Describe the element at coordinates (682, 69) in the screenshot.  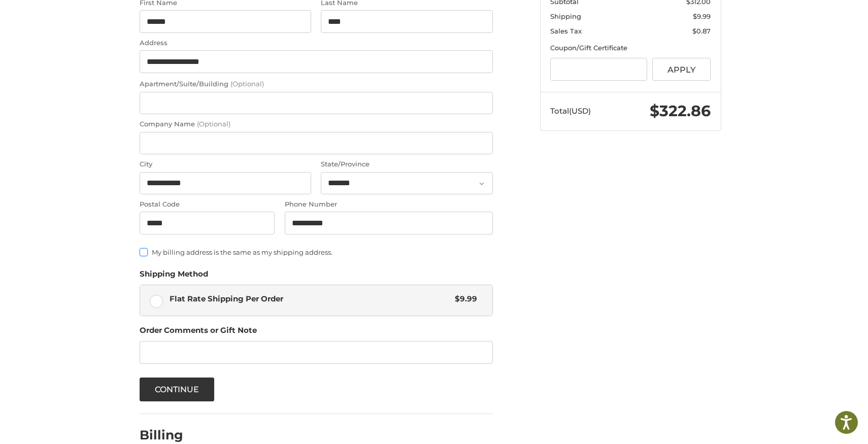
I see `button: Apply` at that location.